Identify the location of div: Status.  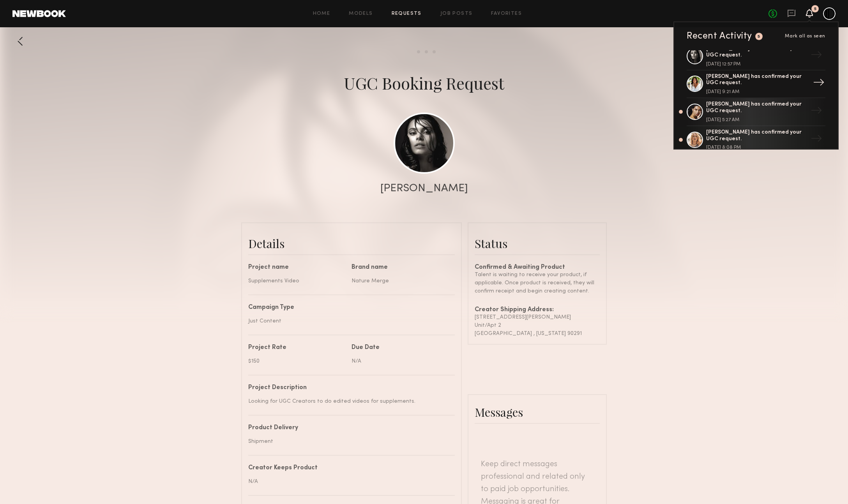
(537, 243).